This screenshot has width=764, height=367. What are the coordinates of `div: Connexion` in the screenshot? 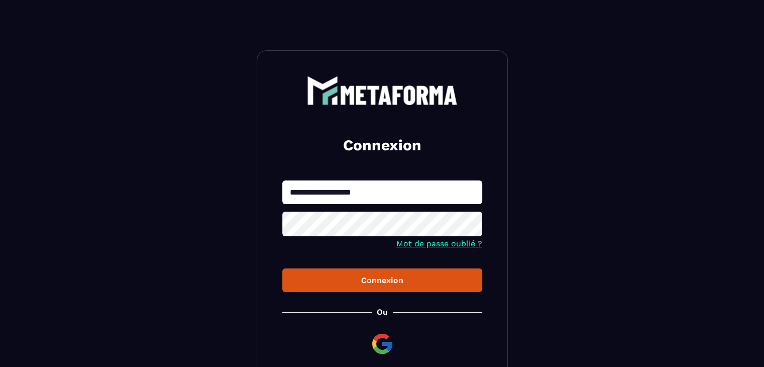 It's located at (382, 280).